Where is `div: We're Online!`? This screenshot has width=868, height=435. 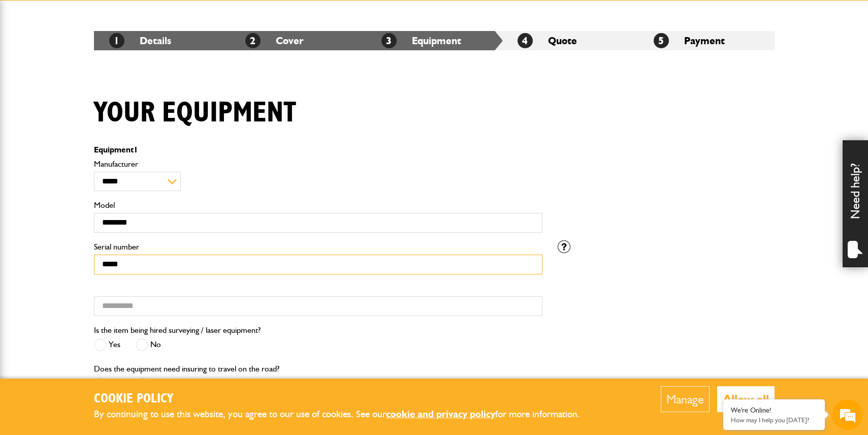 div: We're Online! is located at coordinates (774, 410).